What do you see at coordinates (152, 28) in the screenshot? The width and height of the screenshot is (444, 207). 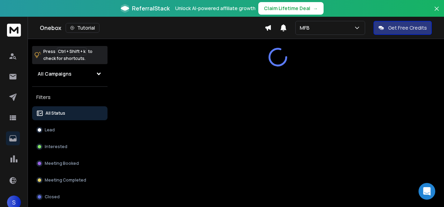 I see `div: Onebox` at bounding box center [152, 28].